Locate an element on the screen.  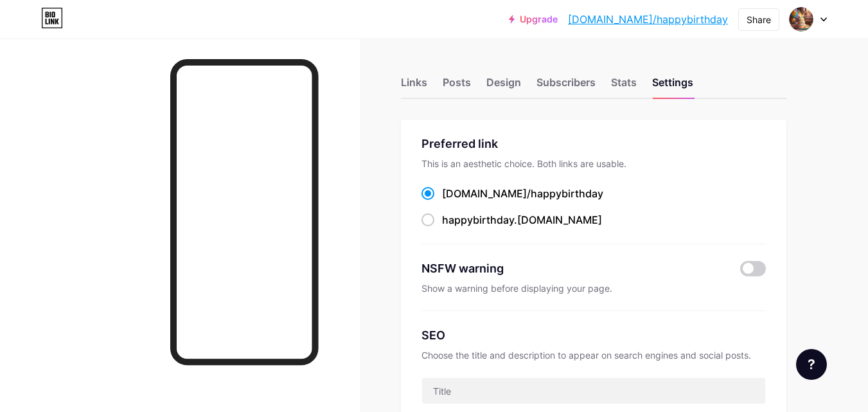
div: Posts is located at coordinates (457, 86).